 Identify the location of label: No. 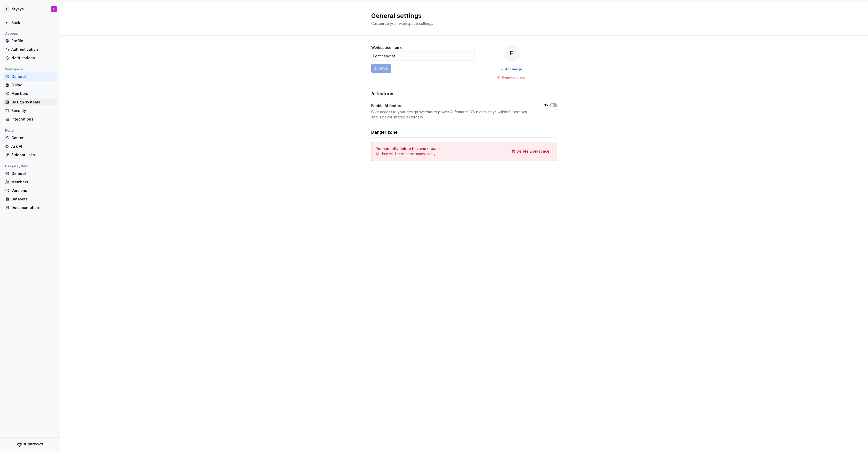
(546, 105).